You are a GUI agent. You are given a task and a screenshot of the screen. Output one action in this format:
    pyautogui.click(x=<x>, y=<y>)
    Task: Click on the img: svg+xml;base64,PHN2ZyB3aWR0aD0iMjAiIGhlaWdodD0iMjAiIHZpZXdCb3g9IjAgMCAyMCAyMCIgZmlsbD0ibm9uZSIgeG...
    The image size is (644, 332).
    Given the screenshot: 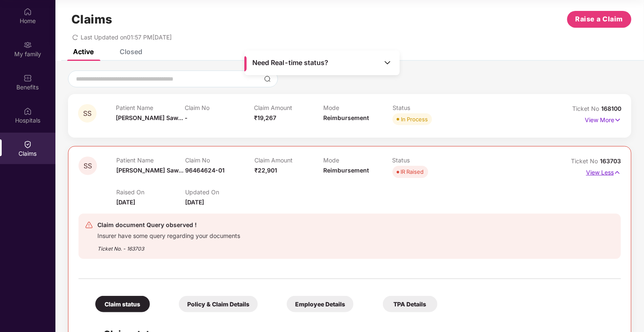 What is the action you would take?
    pyautogui.click(x=28, y=45)
    